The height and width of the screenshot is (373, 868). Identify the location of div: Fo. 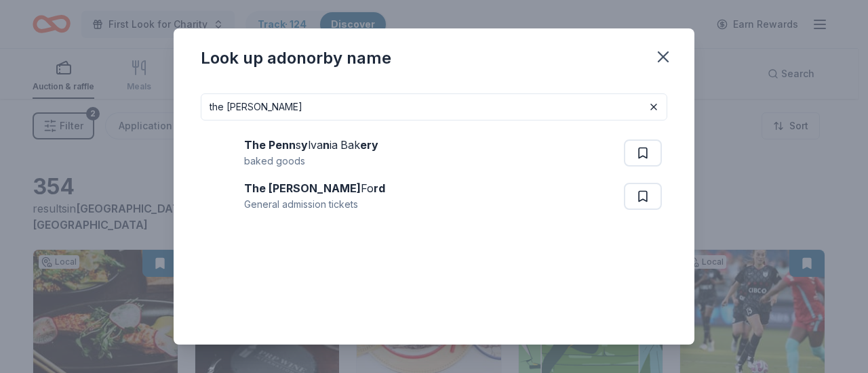
(315, 188).